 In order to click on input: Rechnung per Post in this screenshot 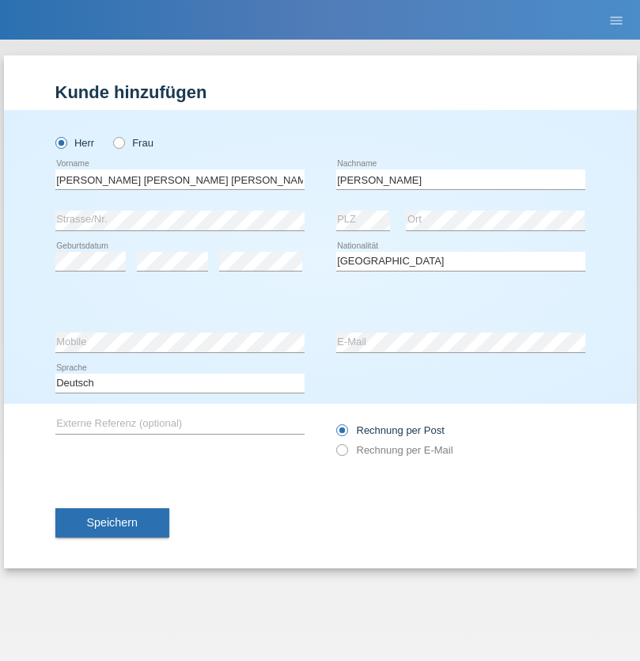, I will do `click(341, 434)`.